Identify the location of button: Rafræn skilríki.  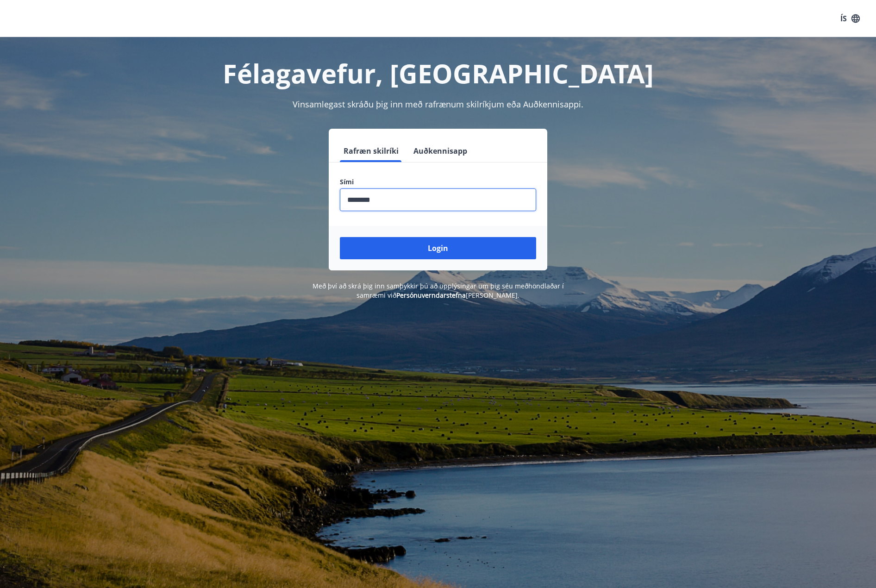
(371, 151).